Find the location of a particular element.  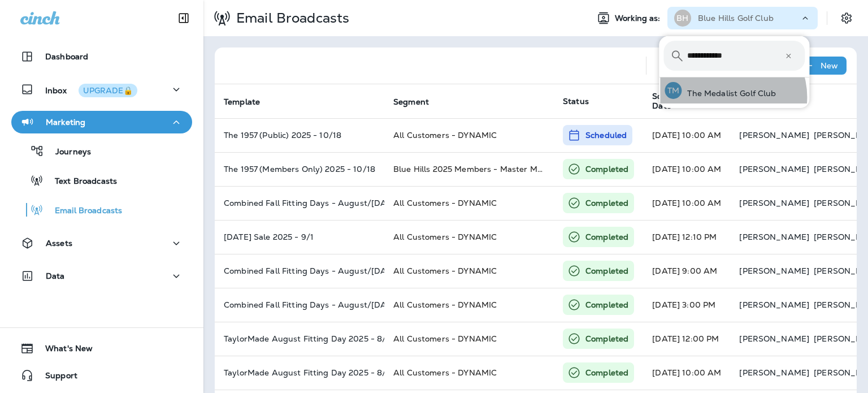

p: Journeys is located at coordinates (67, 152).